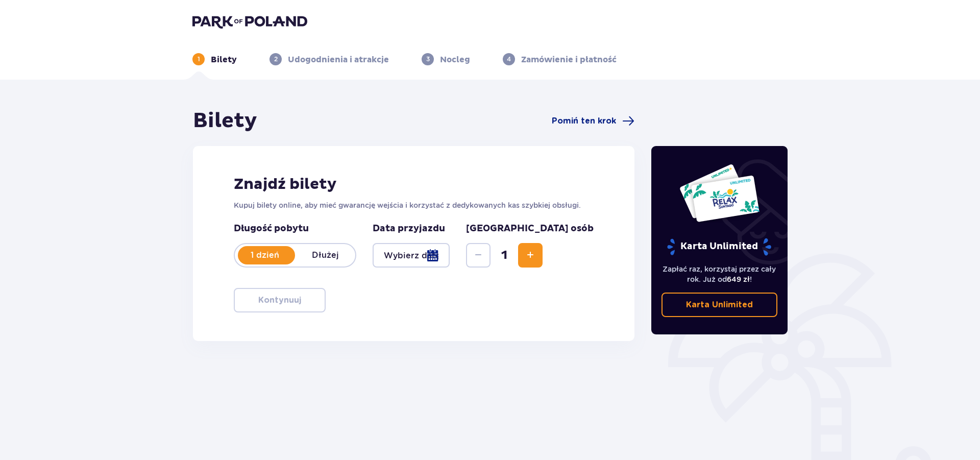 This screenshot has height=460, width=980. I want to click on a: Karta Unlimited, so click(720, 305).